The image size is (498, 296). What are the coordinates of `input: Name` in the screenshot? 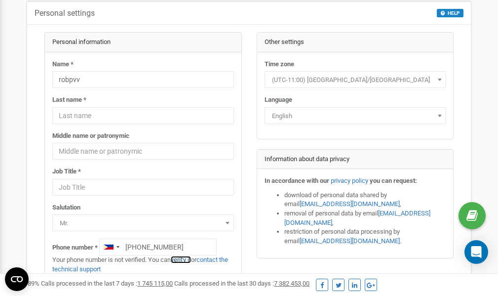 It's located at (143, 80).